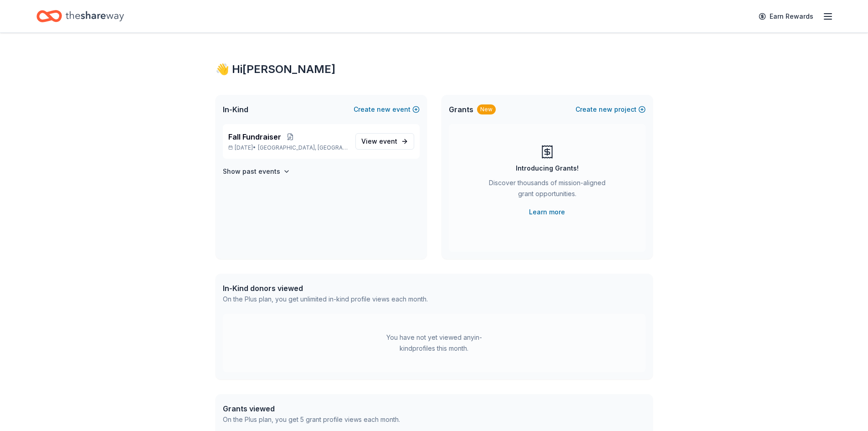 The height and width of the screenshot is (431, 868). Describe the element at coordinates (388, 141) in the screenshot. I see `span: event` at that location.